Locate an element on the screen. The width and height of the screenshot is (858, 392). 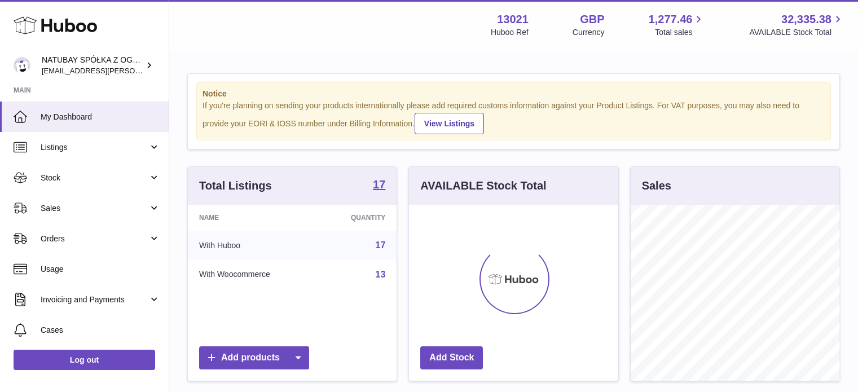
span: Usage is located at coordinates (100, 269).